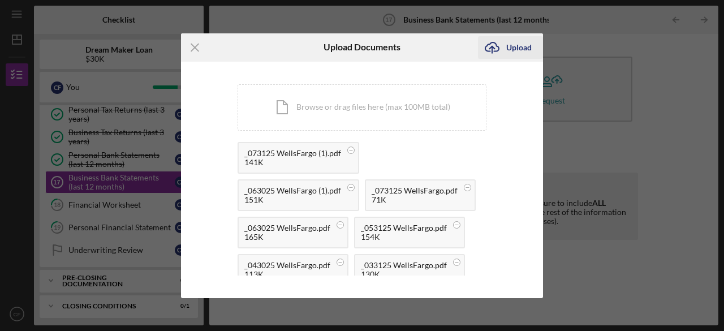  I want to click on div: _043025 WellsFargo.pdf, so click(287, 265).